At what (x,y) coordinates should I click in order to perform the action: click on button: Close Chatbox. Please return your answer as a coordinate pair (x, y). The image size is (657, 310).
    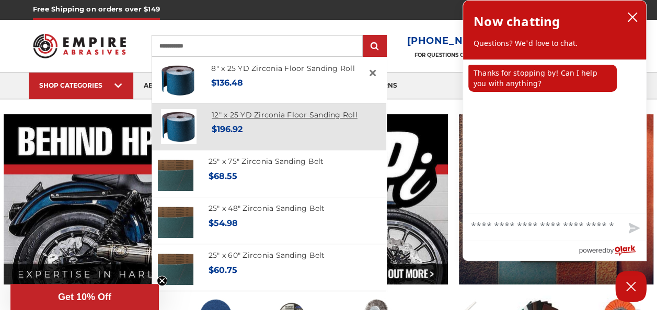
    Looking at the image, I should click on (630, 287).